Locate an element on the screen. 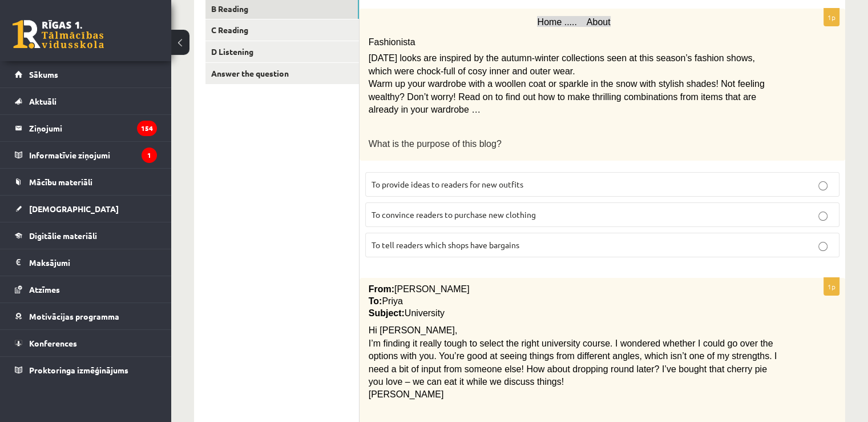 The height and width of the screenshot is (422, 868). span: Proktoringa izmēģinājums is located at coordinates (79, 370).